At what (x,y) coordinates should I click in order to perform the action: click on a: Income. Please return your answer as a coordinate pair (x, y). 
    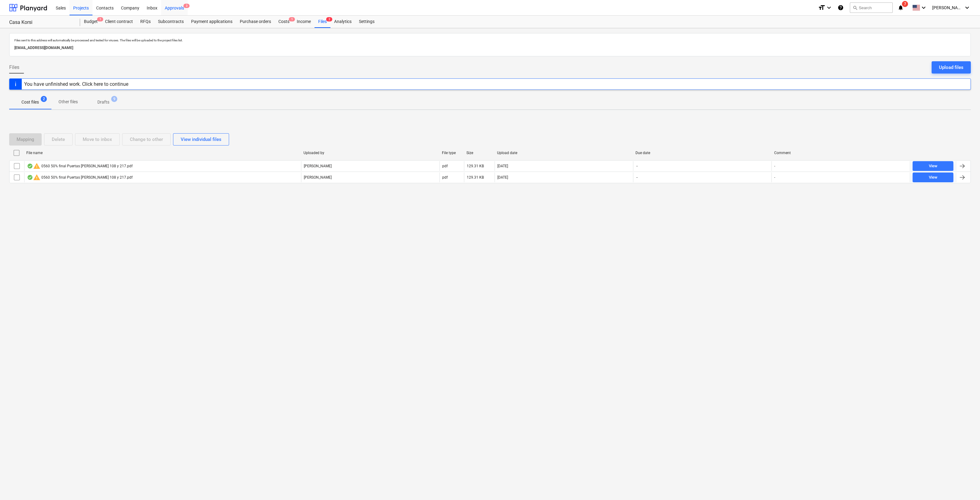
    Looking at the image, I should click on (304, 22).